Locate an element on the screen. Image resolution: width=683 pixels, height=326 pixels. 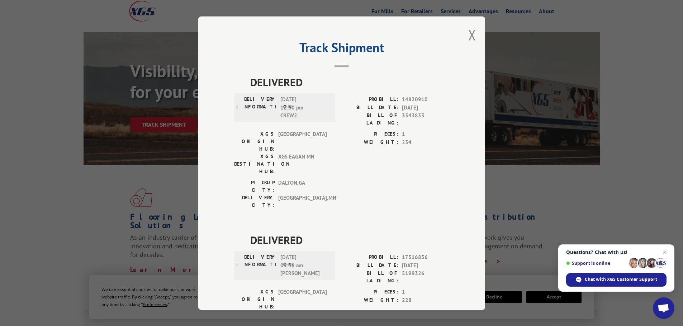
span: 3543833 is located at coordinates (425, 119).